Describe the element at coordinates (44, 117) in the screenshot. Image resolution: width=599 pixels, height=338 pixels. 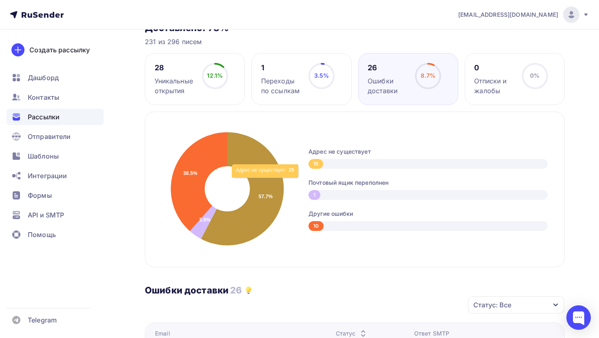
I see `span: Рассылки` at that location.